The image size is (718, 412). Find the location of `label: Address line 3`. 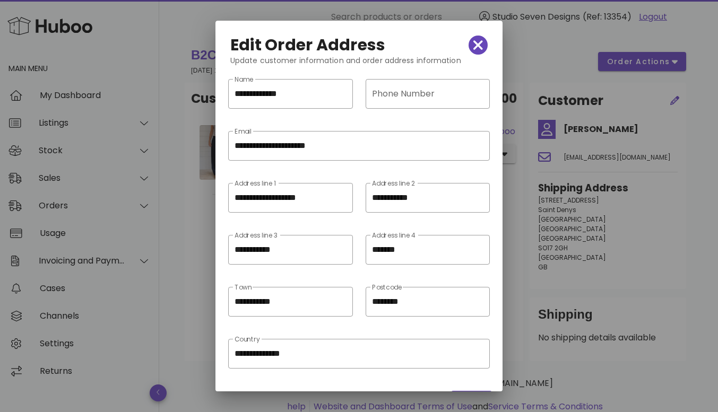

label: Address line 3 is located at coordinates (256, 235).